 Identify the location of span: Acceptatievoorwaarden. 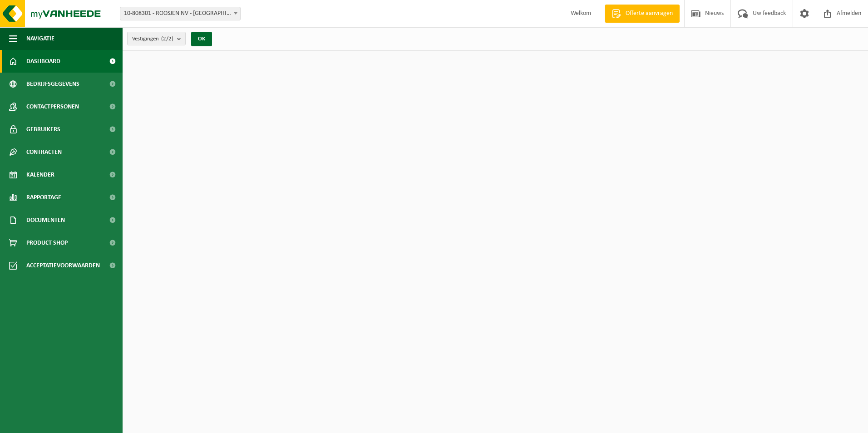
(63, 266).